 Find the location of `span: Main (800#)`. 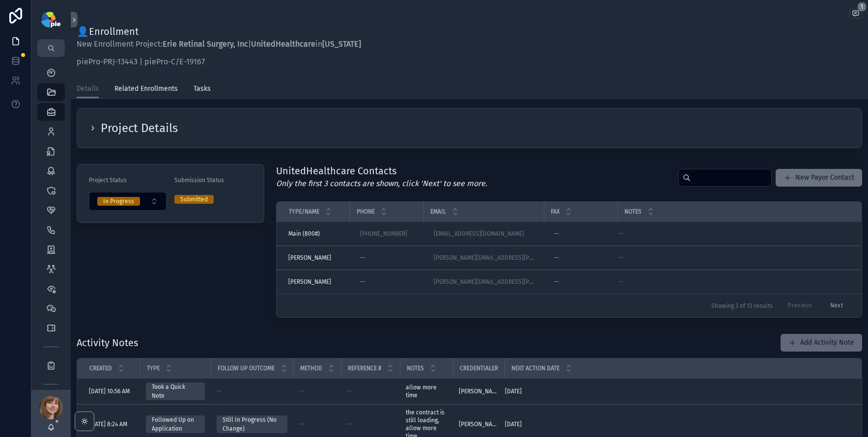

span: Main (800#) is located at coordinates (304, 234).